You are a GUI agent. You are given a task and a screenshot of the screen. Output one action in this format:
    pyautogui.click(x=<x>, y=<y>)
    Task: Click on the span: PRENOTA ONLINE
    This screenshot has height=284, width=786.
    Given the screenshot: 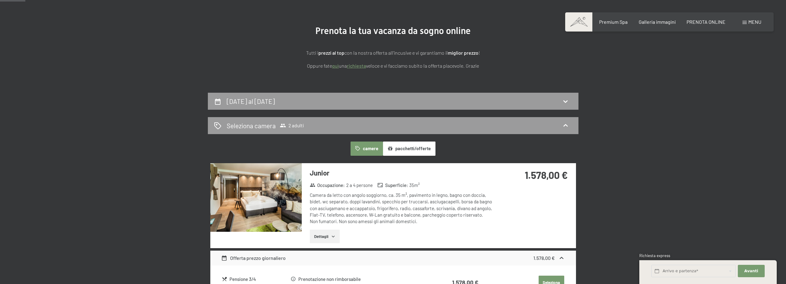 What is the action you would take?
    pyautogui.click(x=706, y=22)
    